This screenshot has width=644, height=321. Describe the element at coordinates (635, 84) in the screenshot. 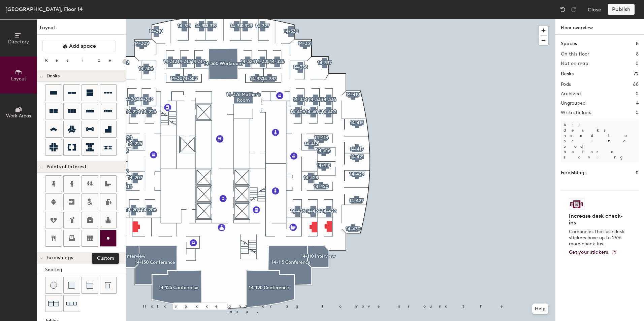

I see `h2: 68` at that location.